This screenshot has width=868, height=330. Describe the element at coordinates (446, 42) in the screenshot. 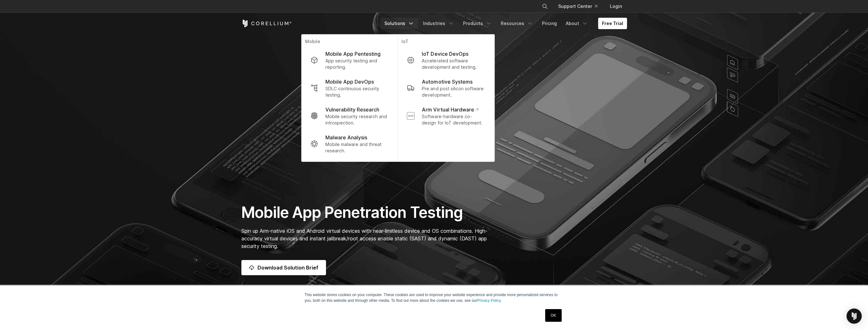

I see `p: IoT` at that location.